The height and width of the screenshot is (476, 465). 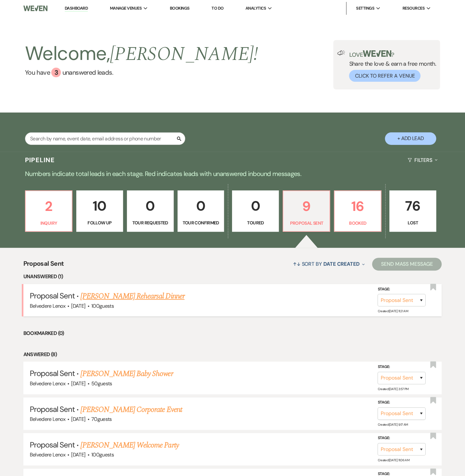 I want to click on p: 9, so click(x=306, y=206).